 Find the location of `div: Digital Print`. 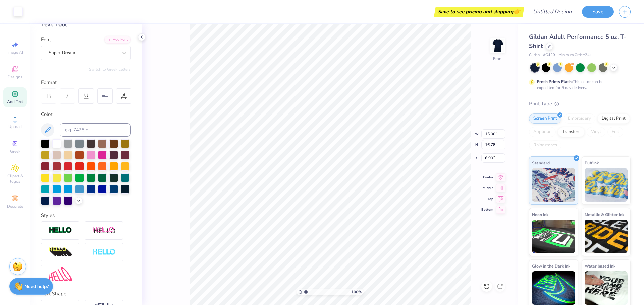

div: Digital Print is located at coordinates (613, 119).